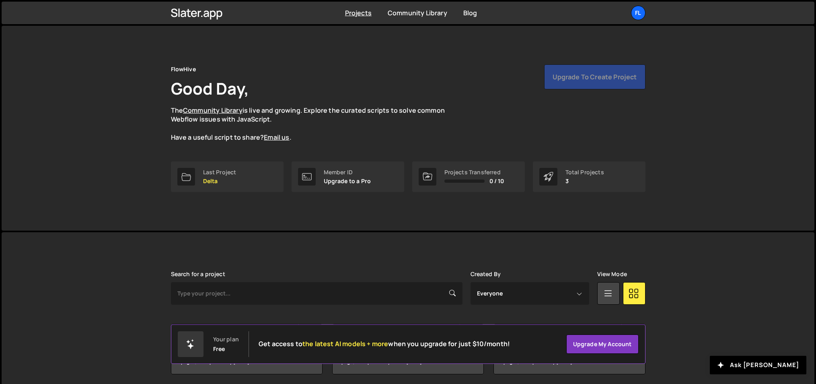 The width and height of the screenshot is (816, 384). I want to click on div: Member ID, so click(348, 172).